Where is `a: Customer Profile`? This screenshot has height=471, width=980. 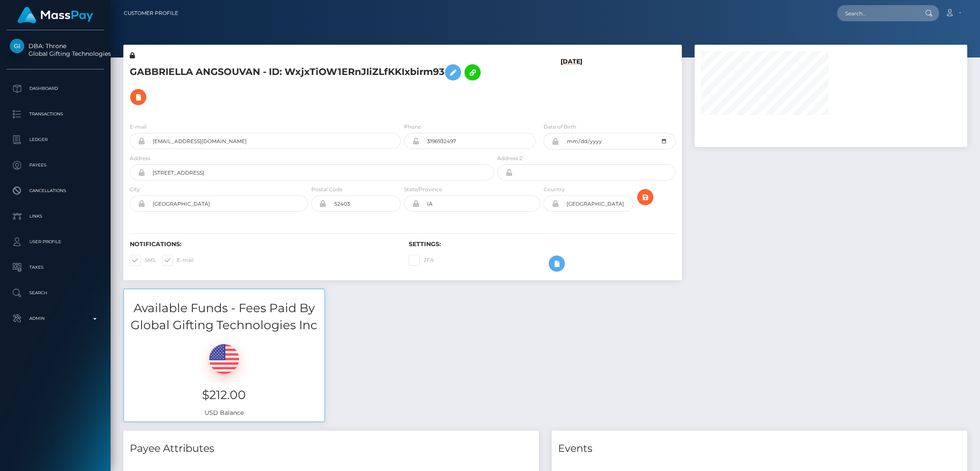
a: Customer Profile is located at coordinates (151, 14).